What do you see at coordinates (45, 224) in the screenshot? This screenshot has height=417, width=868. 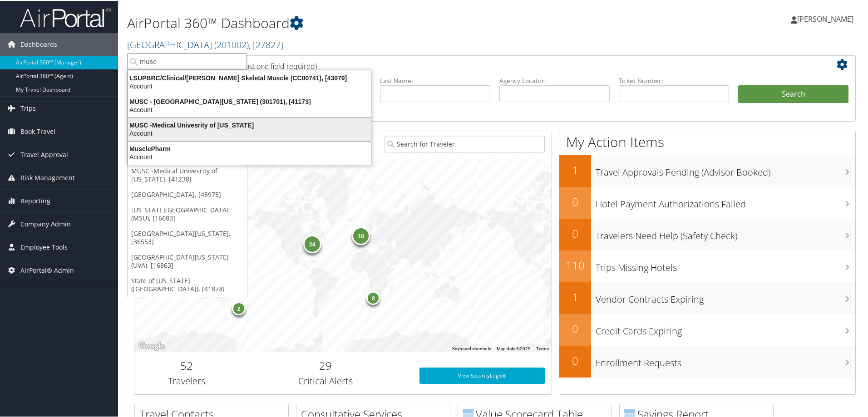 I see `span: Company Admin` at bounding box center [45, 224].